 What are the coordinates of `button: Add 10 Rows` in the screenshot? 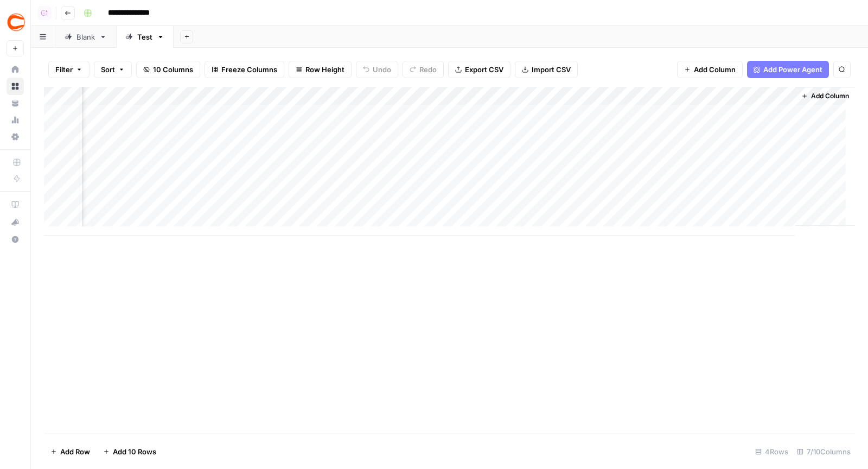 It's located at (129, 452).